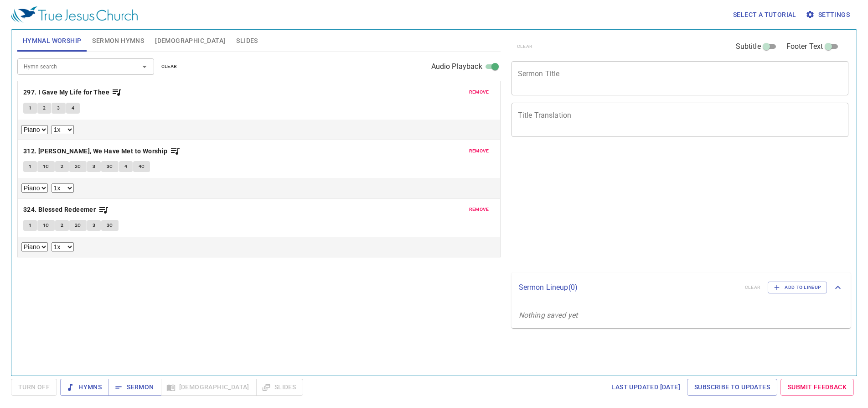  What do you see at coordinates (548, 314) in the screenshot?
I see `i: Nothing saved yet` at bounding box center [548, 314].